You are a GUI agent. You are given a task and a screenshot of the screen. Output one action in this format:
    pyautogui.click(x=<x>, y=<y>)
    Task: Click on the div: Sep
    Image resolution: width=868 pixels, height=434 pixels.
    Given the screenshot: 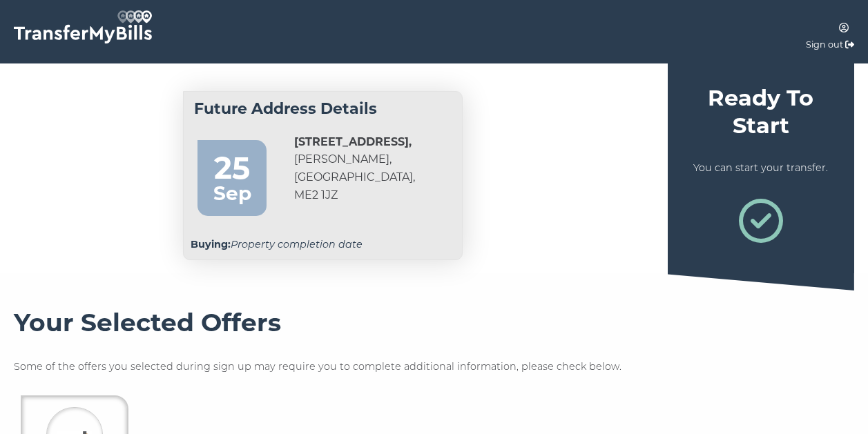 What is the action you would take?
    pyautogui.click(x=232, y=194)
    